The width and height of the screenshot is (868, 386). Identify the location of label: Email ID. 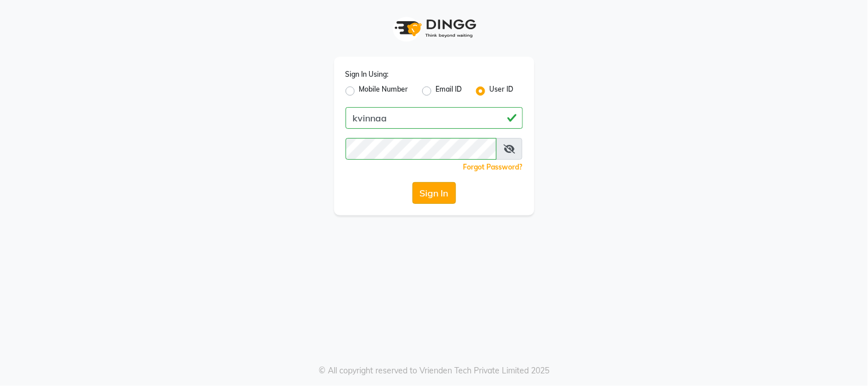
(449, 91).